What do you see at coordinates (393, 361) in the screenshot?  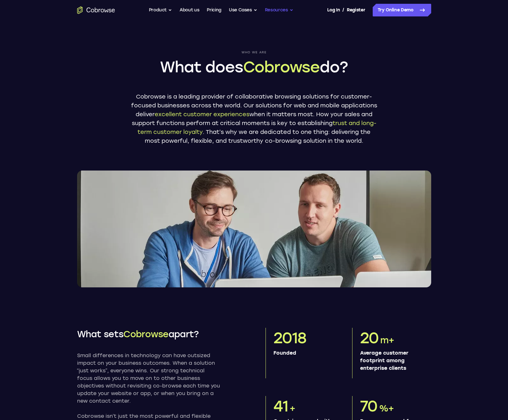 I see `p: Average customer footprint among enterprise clients` at bounding box center [393, 361].